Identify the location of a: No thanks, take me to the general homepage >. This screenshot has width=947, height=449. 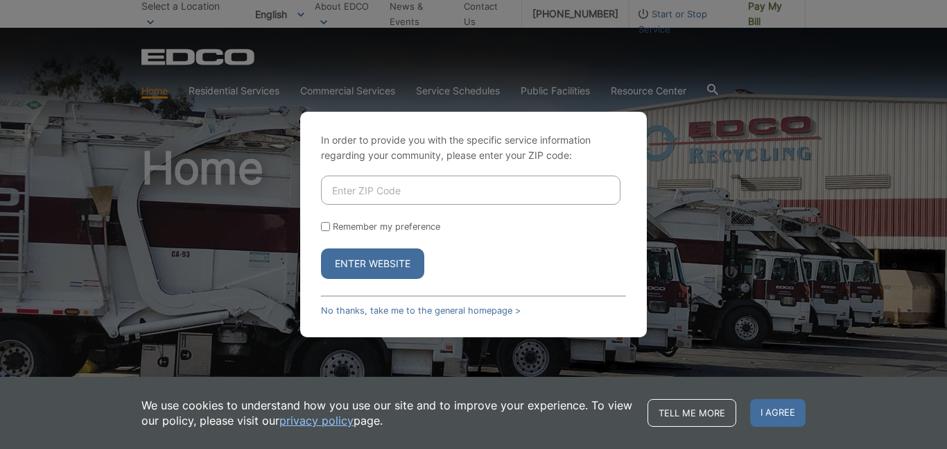
(421, 310).